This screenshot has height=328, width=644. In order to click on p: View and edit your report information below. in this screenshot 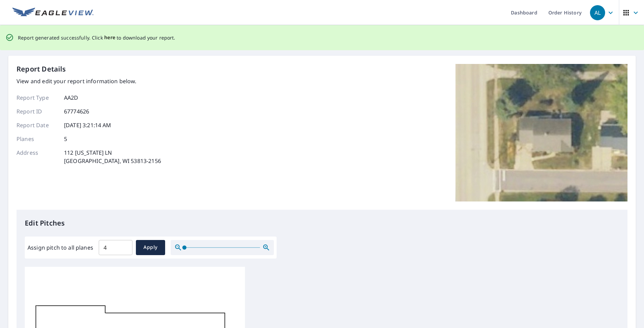, I will do `click(89, 81)`.